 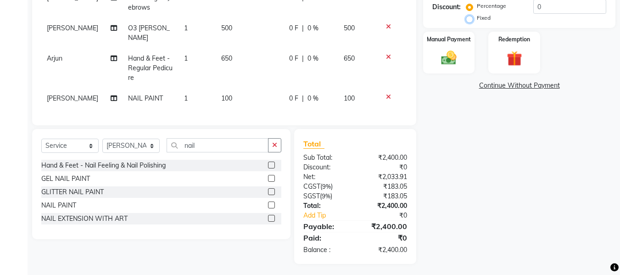 I want to click on div: Total:, so click(x=326, y=206).